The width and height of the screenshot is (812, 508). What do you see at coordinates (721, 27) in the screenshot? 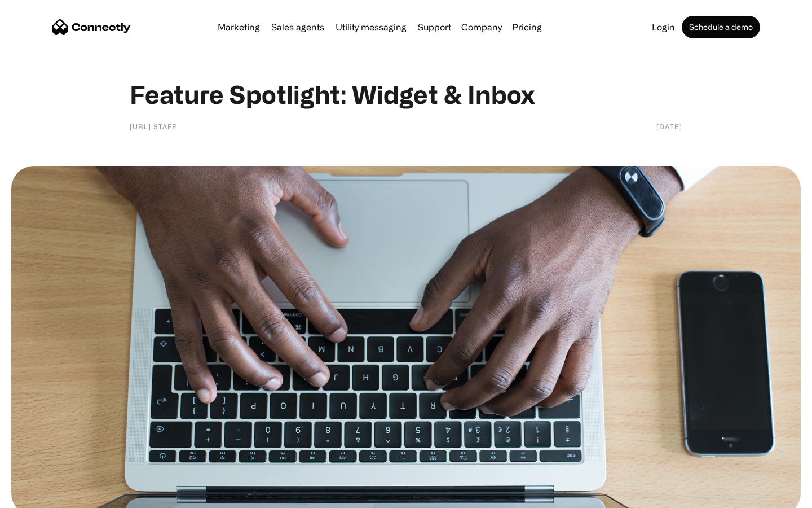
I see `a: Schedule a demo` at bounding box center [721, 27].